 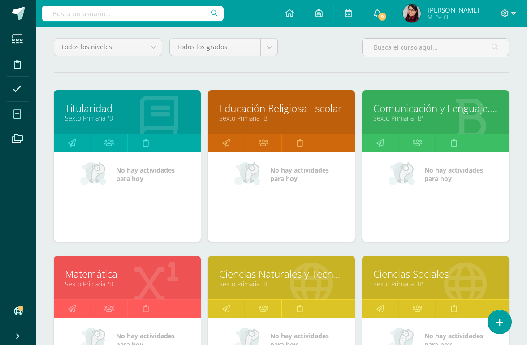 What do you see at coordinates (127, 274) in the screenshot?
I see `a: Matemática` at bounding box center [127, 274].